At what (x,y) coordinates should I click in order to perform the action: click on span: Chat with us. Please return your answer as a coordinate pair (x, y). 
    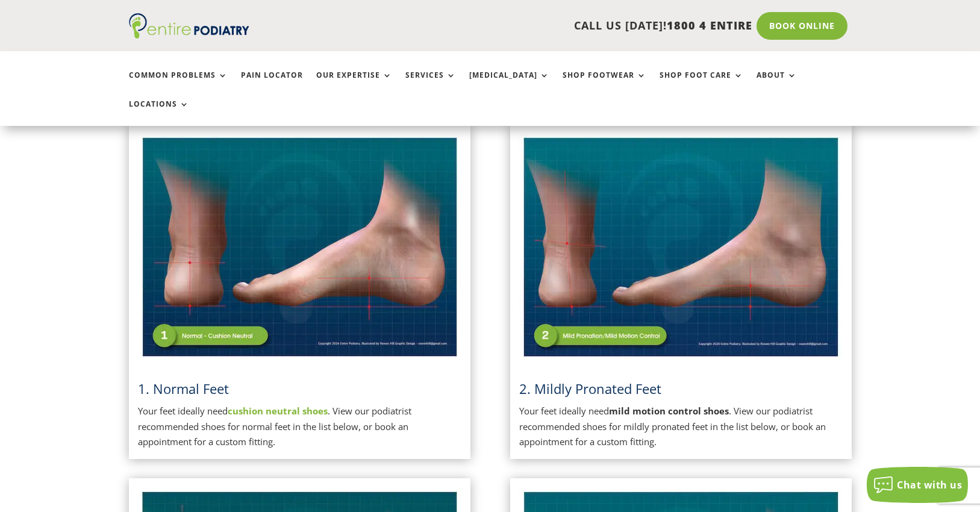
    Looking at the image, I should click on (929, 485).